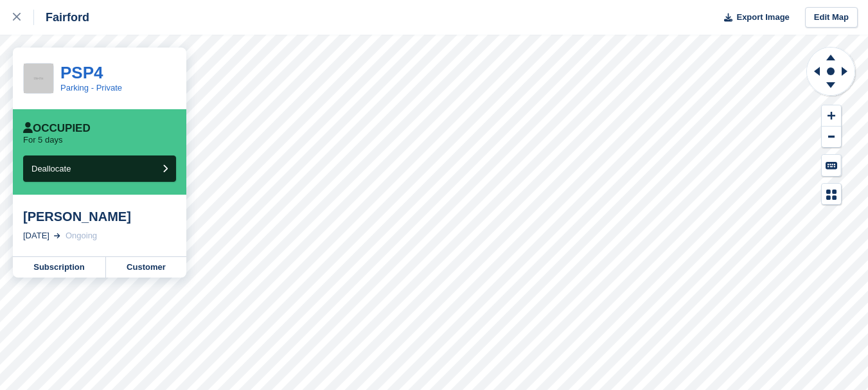 The height and width of the screenshot is (390, 868). I want to click on p: For 5 days, so click(42, 140).